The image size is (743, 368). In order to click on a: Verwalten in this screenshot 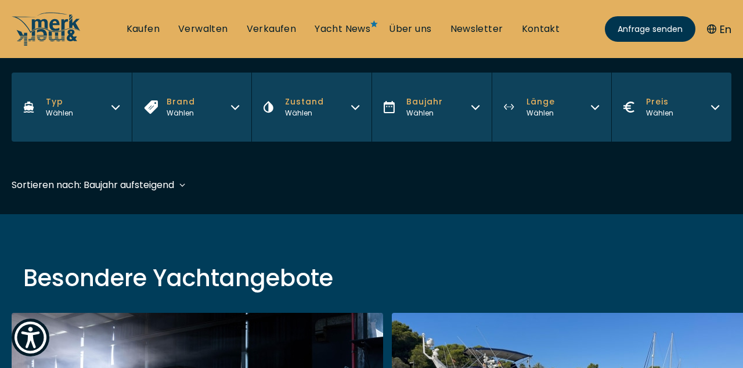, I will do `click(203, 29)`.